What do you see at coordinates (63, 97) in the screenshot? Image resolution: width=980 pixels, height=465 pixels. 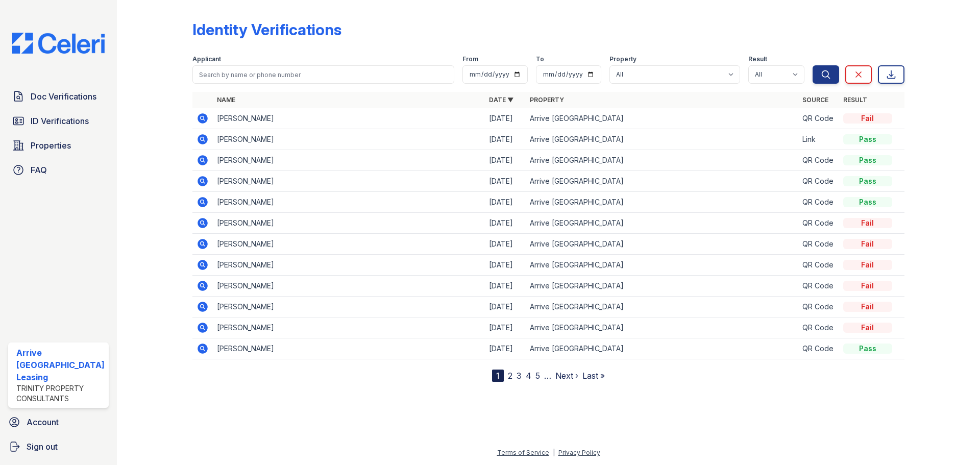 I see `span: Doc Verifications` at bounding box center [63, 97].